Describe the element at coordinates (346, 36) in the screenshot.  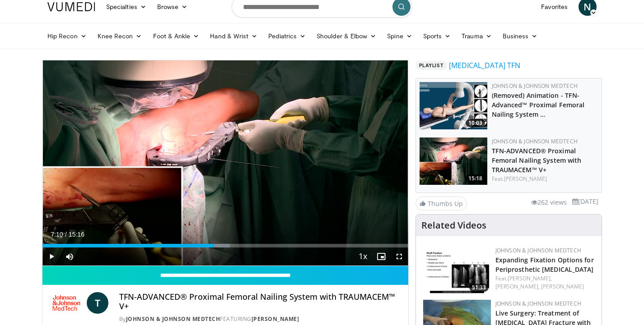
I see `a: Shoulder & Elbow` at that location.